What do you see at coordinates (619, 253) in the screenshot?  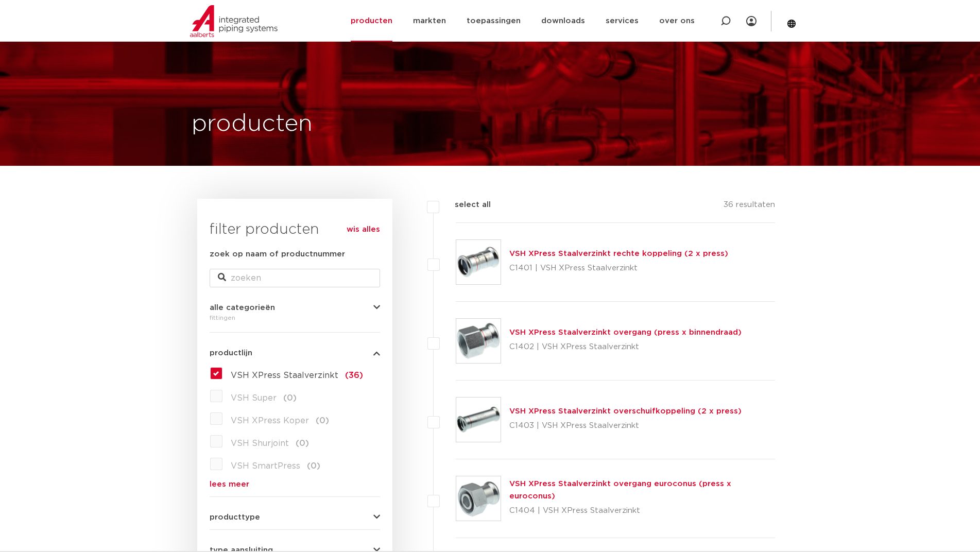 I see `a: VSH XPress Staalverzinkt rechte koppeling (2 x press)` at bounding box center [619, 253].